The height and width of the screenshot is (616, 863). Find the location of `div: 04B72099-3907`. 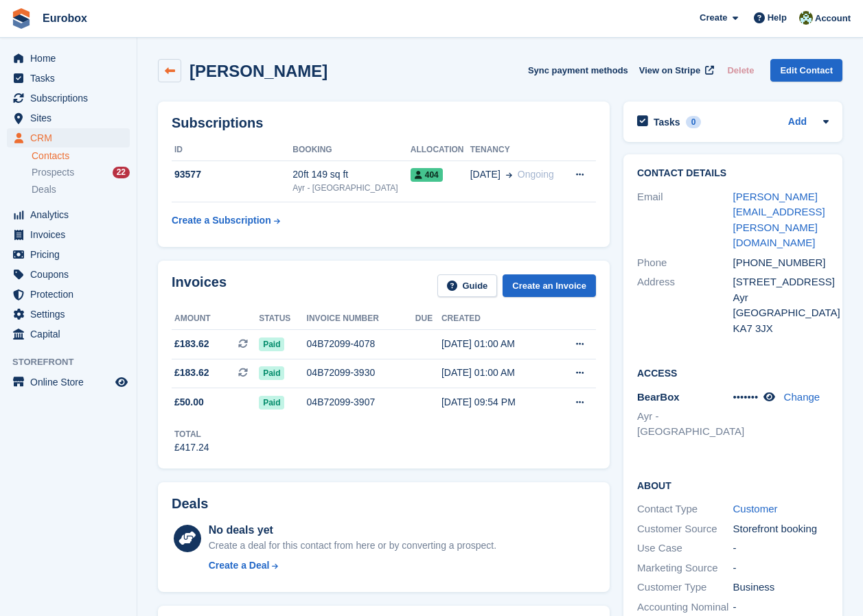

div: 04B72099-3907 is located at coordinates (361, 402).